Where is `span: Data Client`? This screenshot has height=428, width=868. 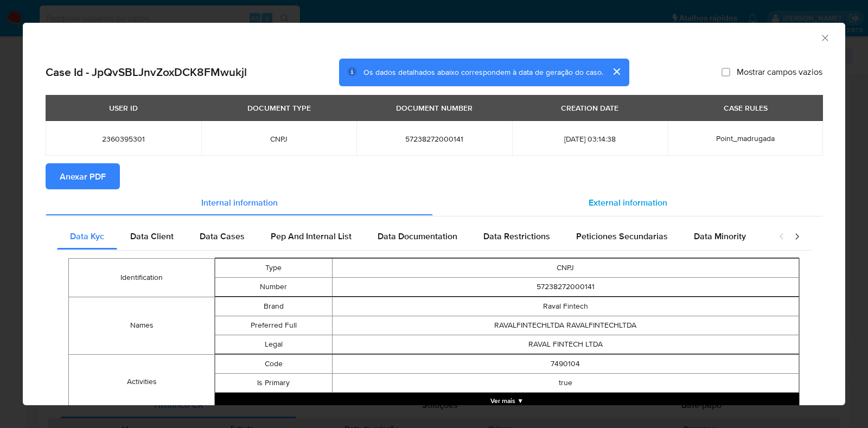 span: Data Client is located at coordinates (152, 236).